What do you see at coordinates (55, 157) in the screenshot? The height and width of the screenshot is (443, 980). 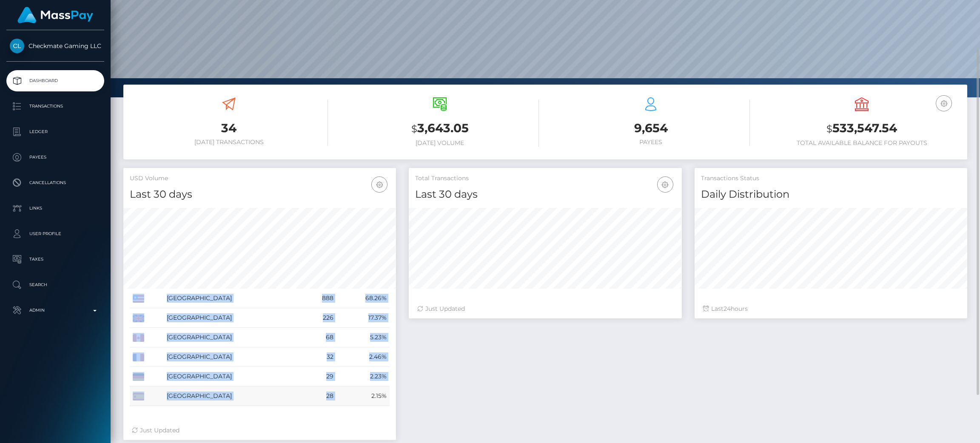 I see `a: Payees` at bounding box center [55, 157].